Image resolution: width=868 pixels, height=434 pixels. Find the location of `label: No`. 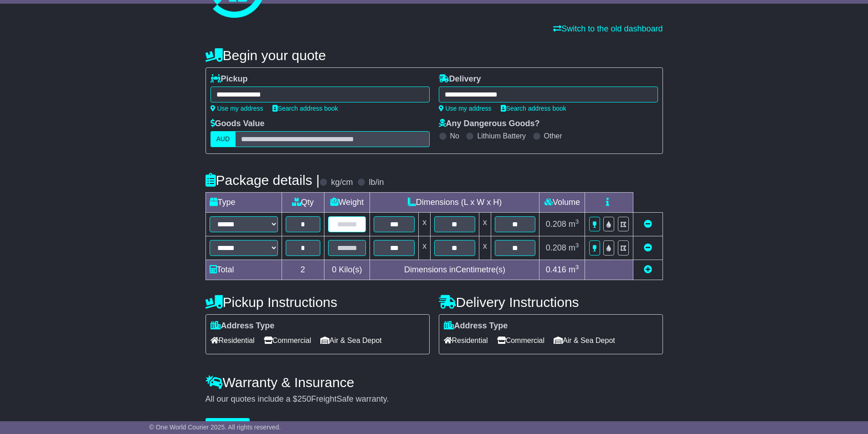

label: No is located at coordinates (455, 136).